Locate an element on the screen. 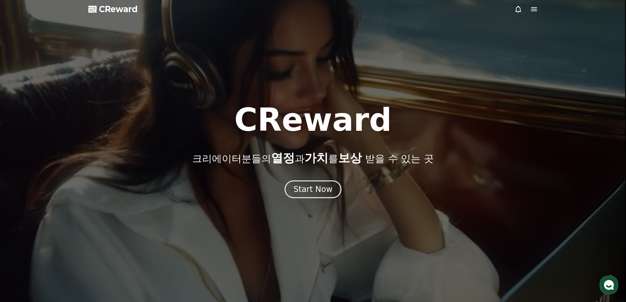  a: 홈 is located at coordinates (23, 217).